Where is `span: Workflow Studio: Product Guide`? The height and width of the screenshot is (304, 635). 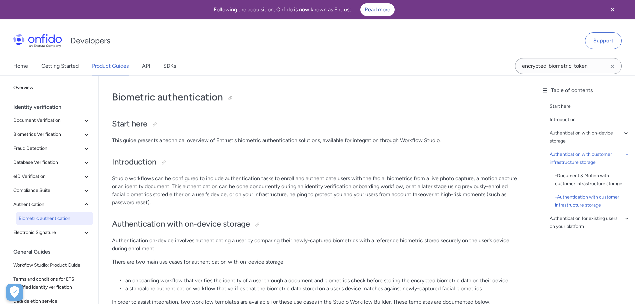 span: Workflow Studio: Product Guide is located at coordinates (52, 265).